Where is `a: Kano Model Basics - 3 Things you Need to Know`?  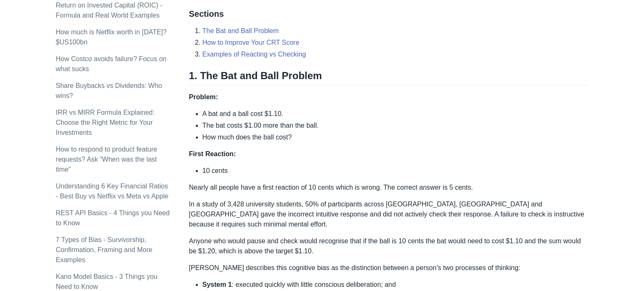 a: Kano Model Basics - 3 Things you Need to Know is located at coordinates (107, 281).